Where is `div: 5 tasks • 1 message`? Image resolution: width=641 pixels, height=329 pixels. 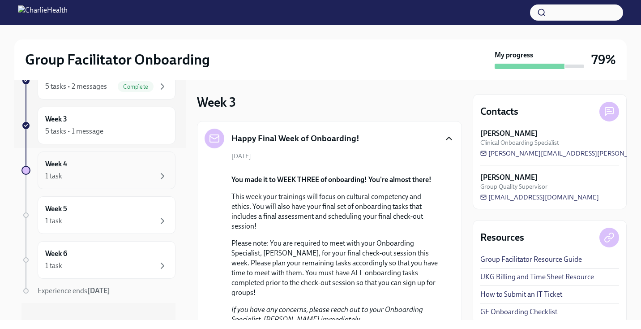 div: 5 tasks • 1 message is located at coordinates (74, 131).